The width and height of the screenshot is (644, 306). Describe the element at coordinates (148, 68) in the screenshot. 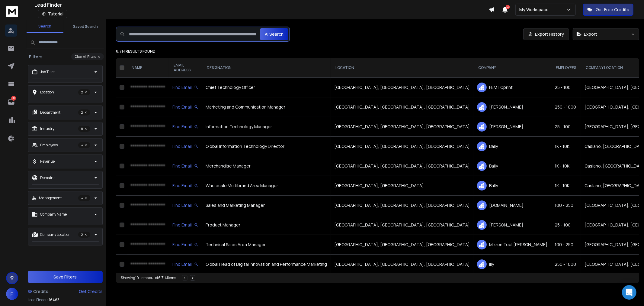

I see `th: NAME` at that location.